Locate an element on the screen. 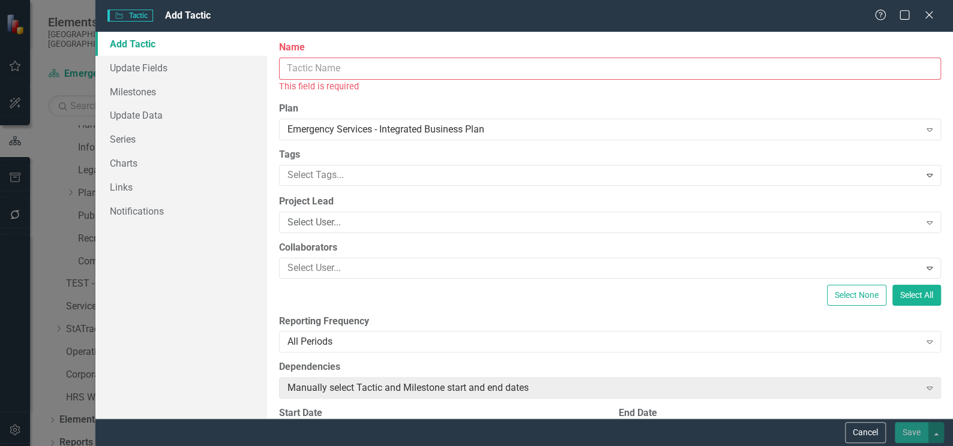  div: Manually select Tactic and Milestone start and end dates is located at coordinates (604, 388).